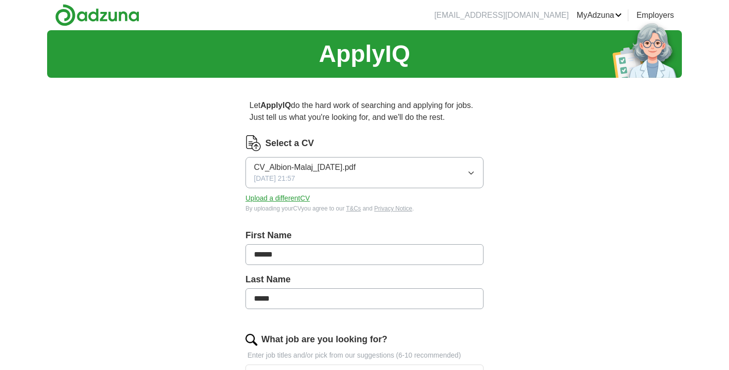  Describe the element at coordinates (364, 112) in the screenshot. I see `p: Let do the hard work of searching and applying for jobs. Just tell us what you're looking for, an...` at that location.